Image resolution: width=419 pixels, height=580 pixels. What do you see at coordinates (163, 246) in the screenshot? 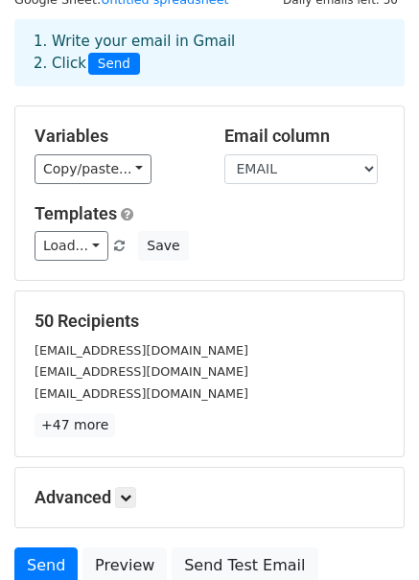
I see `button: Save` at bounding box center [163, 246].